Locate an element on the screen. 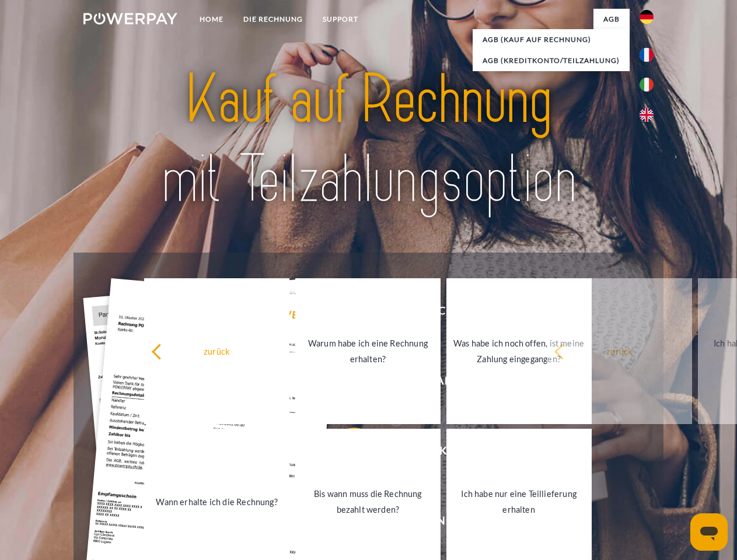 This screenshot has width=737, height=560. img: logo-powerpay-white.svg is located at coordinates (130, 19).